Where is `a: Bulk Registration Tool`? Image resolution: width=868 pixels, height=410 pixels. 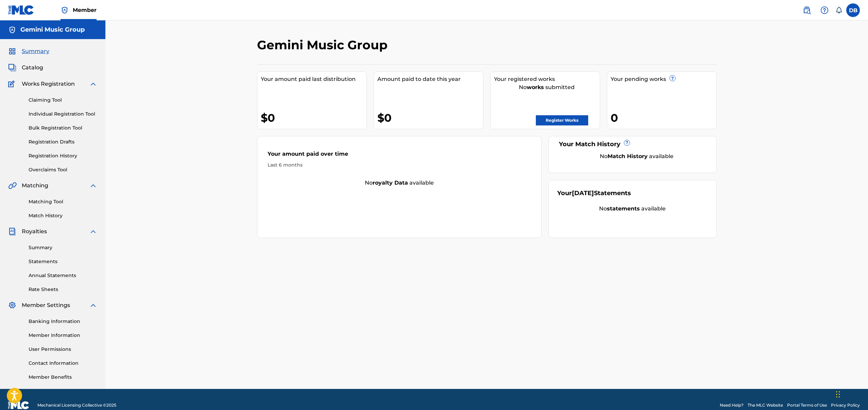
a: Bulk Registration Tool is located at coordinates (63, 128).